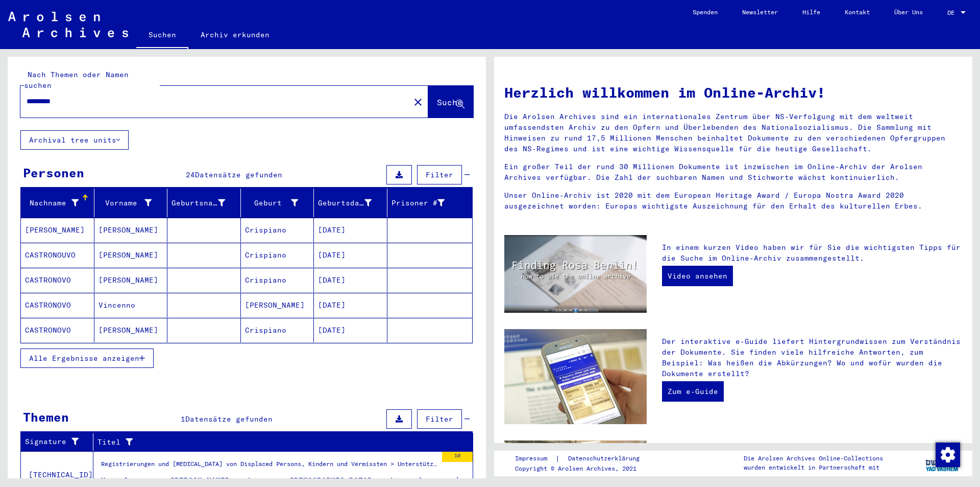 The height and width of the screenshot is (487, 980). Describe the element at coordinates (87, 358) in the screenshot. I see `button: Alle Ergebnisse anzeigen` at that location.